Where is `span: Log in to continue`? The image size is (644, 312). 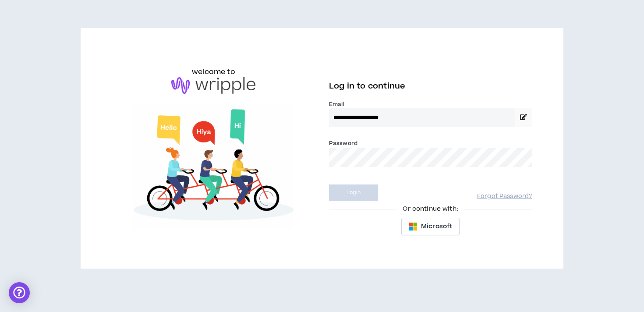
span: Log in to continue is located at coordinates (367, 86).